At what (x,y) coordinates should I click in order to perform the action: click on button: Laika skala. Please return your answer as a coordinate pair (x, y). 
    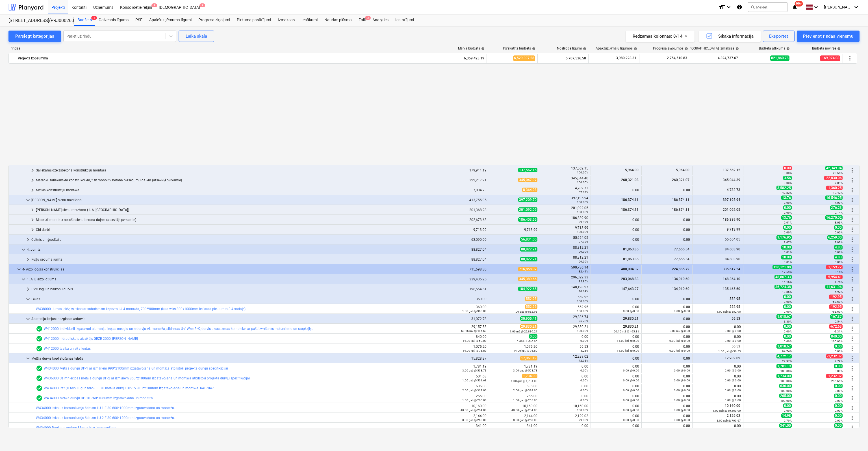
    Looking at the image, I should click on (196, 36).